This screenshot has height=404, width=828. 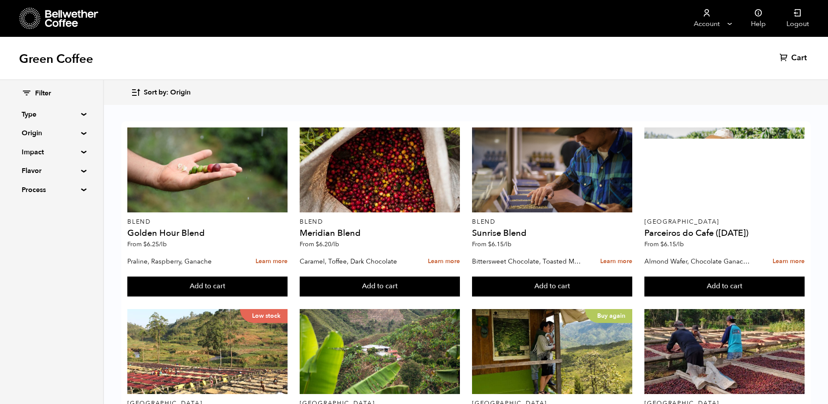 What do you see at coordinates (327, 244) in the screenshot?
I see `bdi: 6.20` at bounding box center [327, 244].